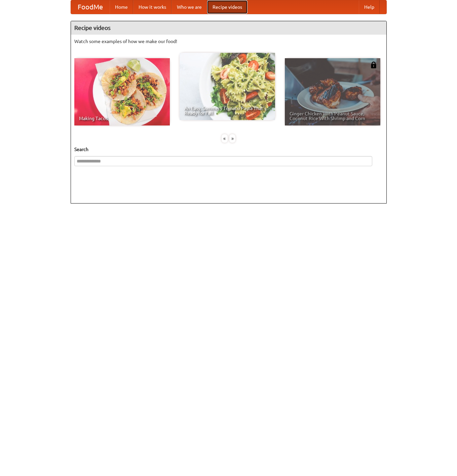 The image size is (457, 476). I want to click on span: Making Tacos, so click(122, 119).